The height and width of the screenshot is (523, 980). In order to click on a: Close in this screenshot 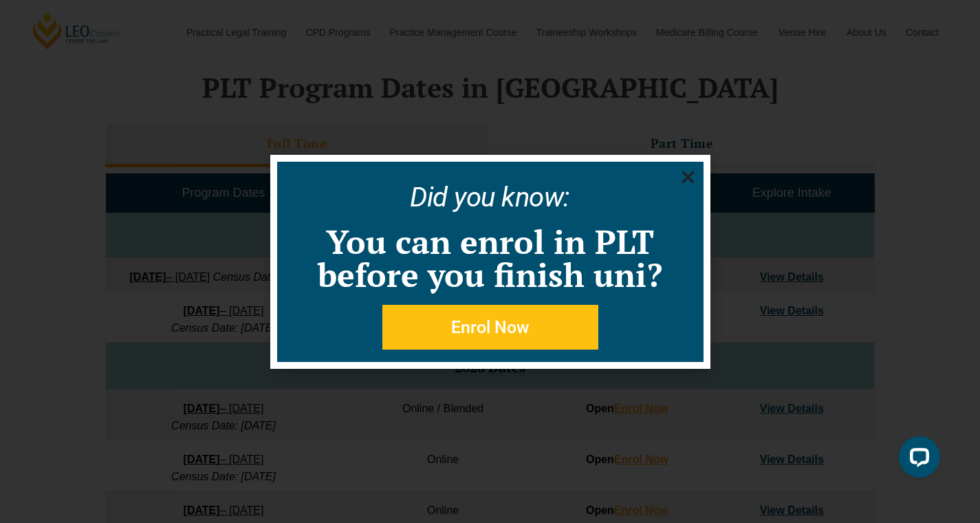, I will do `click(688, 177)`.